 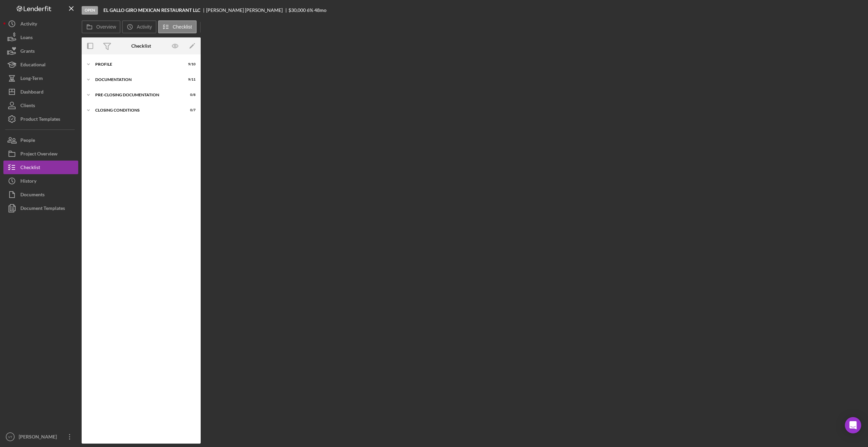 I want to click on div: 48 mo, so click(x=321, y=10).